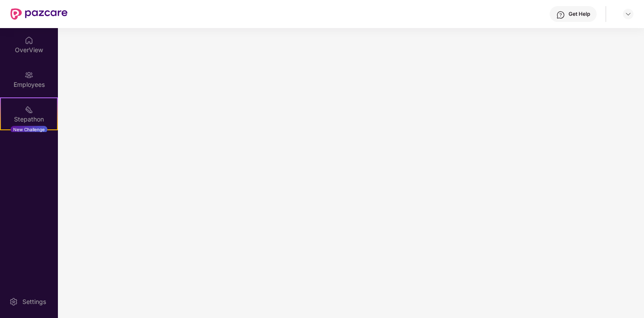 The width and height of the screenshot is (644, 318). I want to click on div: Stepathon, so click(29, 119).